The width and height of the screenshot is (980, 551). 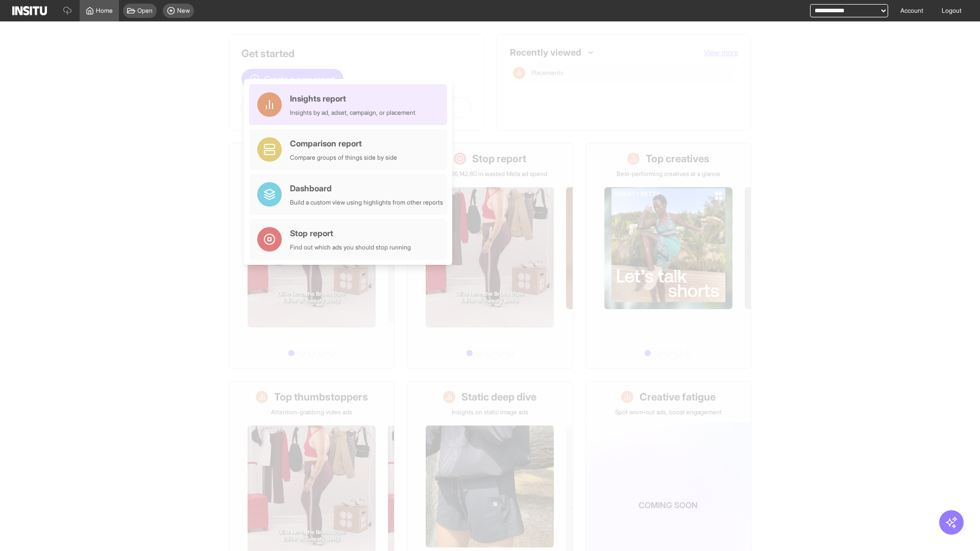 I want to click on span: New, so click(x=184, y=11).